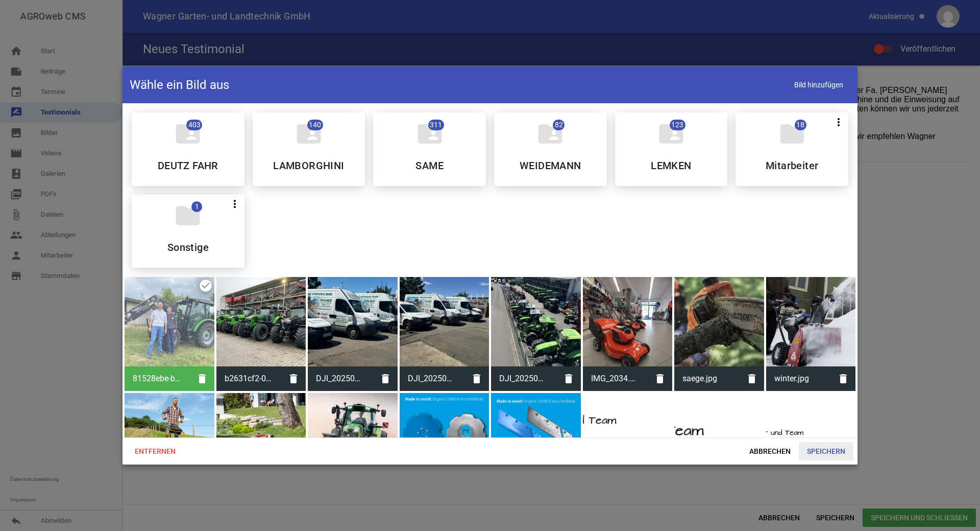 Image resolution: width=980 pixels, height=531 pixels. I want to click on span: Bild hinzufügen, so click(819, 84).